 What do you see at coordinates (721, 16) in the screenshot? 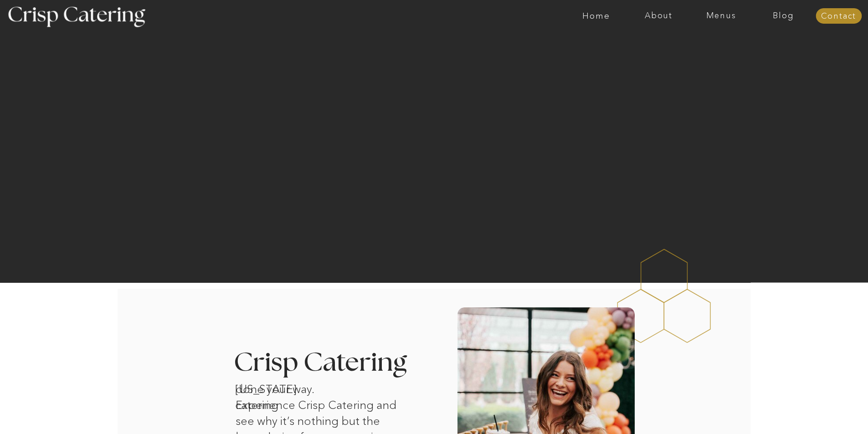
I see `a: Menus` at bounding box center [721, 16].